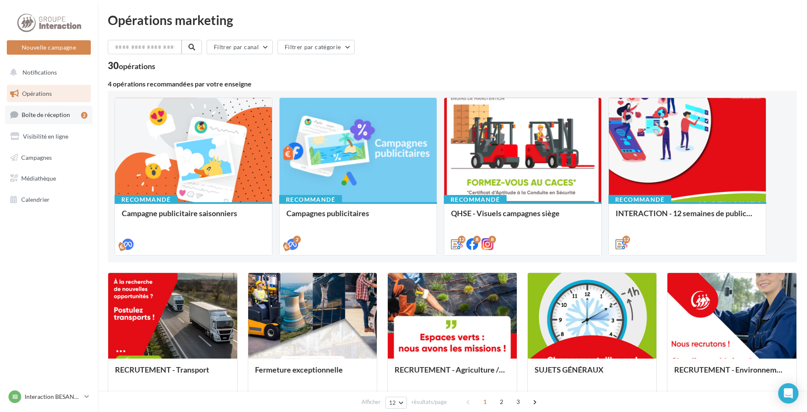  What do you see at coordinates (53, 397) in the screenshot?
I see `p: Interaction BESANCON` at bounding box center [53, 397].